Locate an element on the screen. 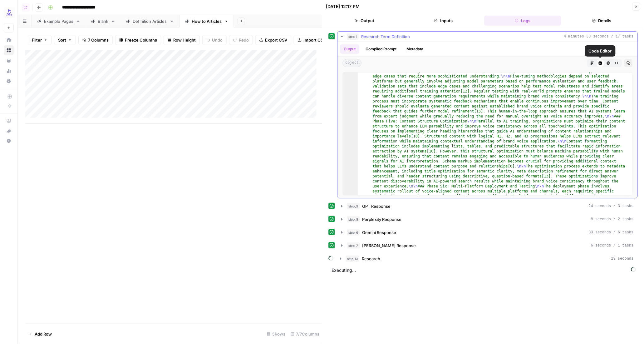  button: Undo is located at coordinates (214, 40).